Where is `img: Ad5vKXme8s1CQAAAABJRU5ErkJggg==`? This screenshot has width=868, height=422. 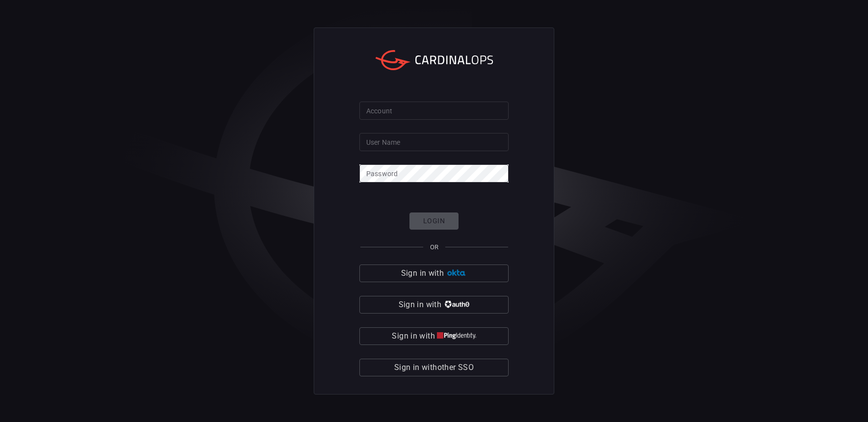 img: Ad5vKXme8s1CQAAAABJRU5ErkJggg== is located at coordinates (456, 273).